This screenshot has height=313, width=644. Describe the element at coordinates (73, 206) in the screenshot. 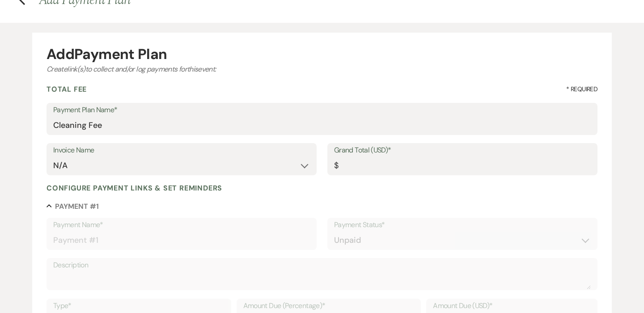

I see `button: Payment #1` at that location.